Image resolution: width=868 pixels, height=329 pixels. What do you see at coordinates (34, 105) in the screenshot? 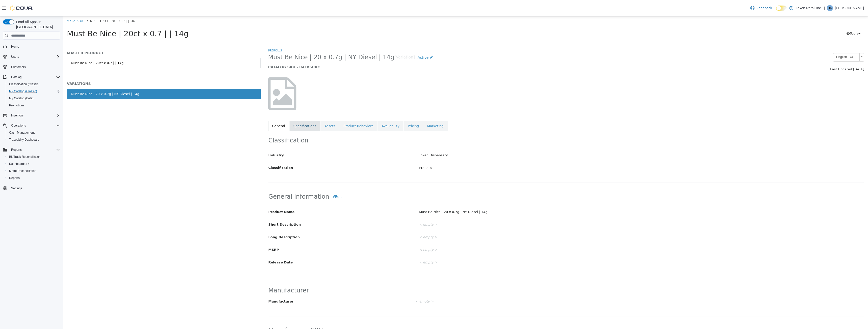
I see `button: Promotions` at bounding box center [34, 105].